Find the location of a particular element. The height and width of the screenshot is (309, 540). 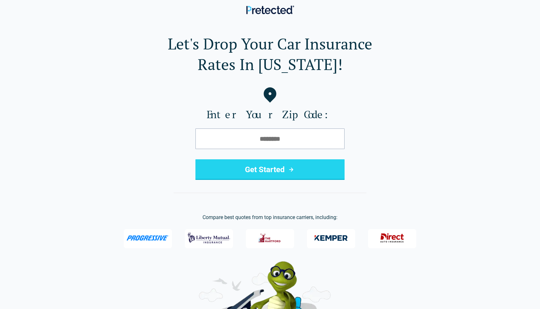

img: Liberty Mutual is located at coordinates (209, 238).